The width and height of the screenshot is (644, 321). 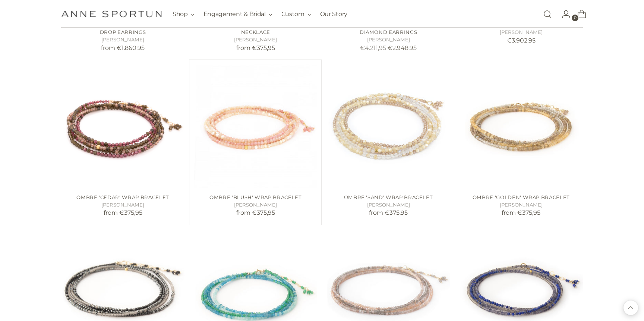 I want to click on button: Custom, so click(x=296, y=14).